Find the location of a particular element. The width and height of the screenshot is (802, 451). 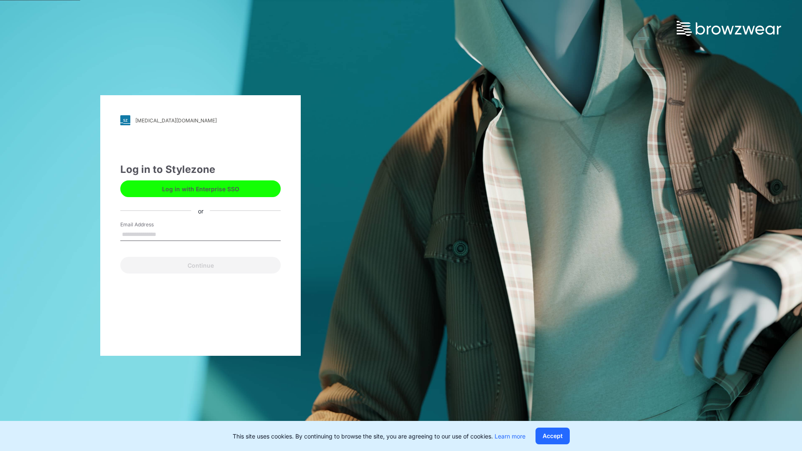

div: or is located at coordinates (200, 210).